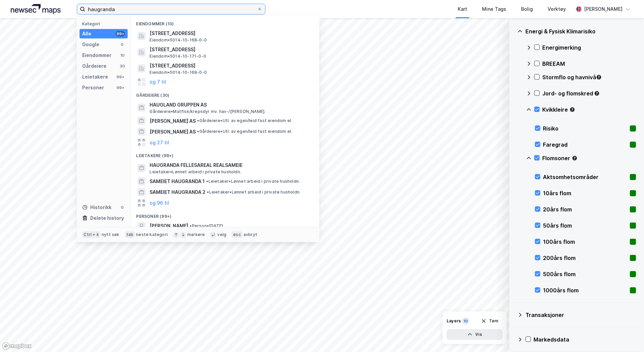 The width and height of the screenshot is (644, 352). I want to click on div: 50års flom, so click(585, 226).